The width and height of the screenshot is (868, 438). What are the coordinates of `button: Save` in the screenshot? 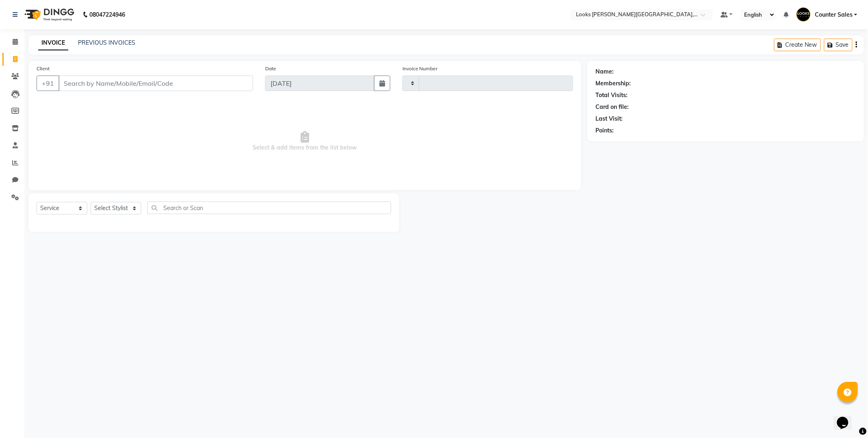 It's located at (838, 45).